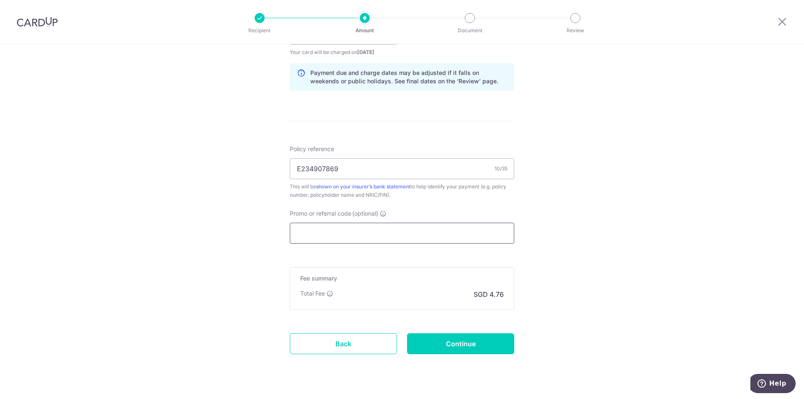 This screenshot has height=399, width=804. What do you see at coordinates (461, 344) in the screenshot?
I see `input: Continue` at bounding box center [461, 344].